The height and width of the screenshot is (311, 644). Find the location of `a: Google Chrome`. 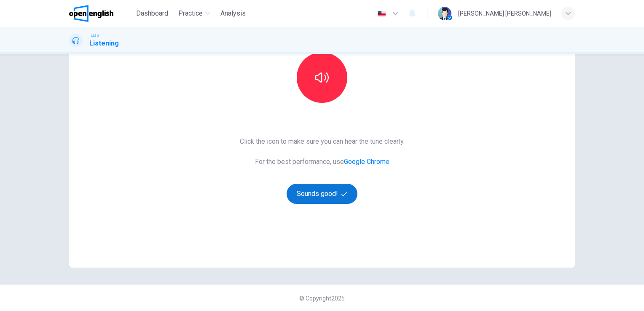

a: Google Chrome is located at coordinates (367, 161).